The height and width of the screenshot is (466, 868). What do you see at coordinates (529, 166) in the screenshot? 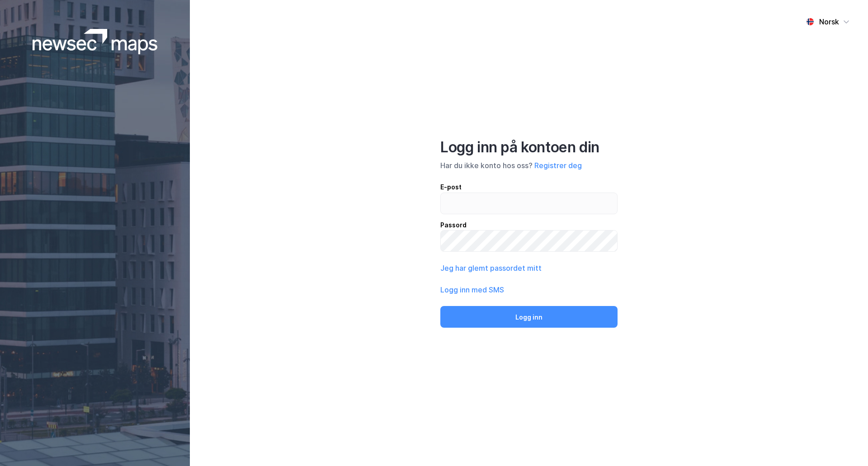
I see `div: Har du ikke konto hos oss?` at bounding box center [529, 166].